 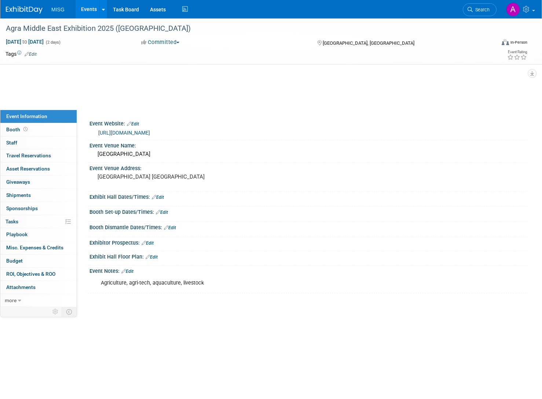 I want to click on img: ExhibitDay, so click(x=24, y=10).